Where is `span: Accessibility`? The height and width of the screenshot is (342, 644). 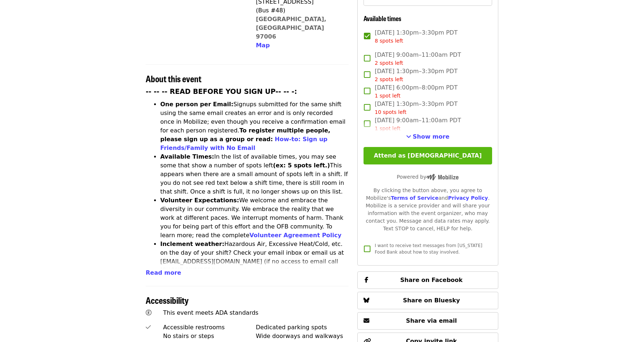 span: Accessibility is located at coordinates (167, 300).